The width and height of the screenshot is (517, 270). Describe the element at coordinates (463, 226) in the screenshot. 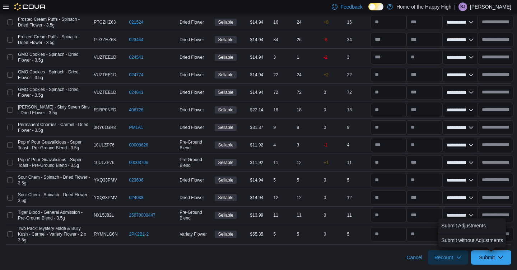

I see `span: Submit Adjustments` at that location.